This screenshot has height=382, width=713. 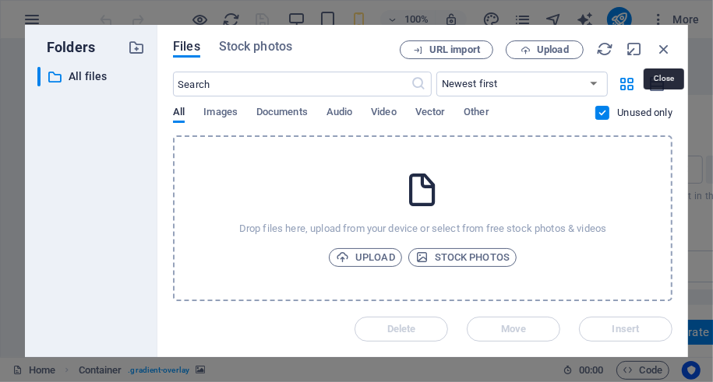 What do you see at coordinates (383, 114) in the screenshot?
I see `span: Video` at bounding box center [383, 114].